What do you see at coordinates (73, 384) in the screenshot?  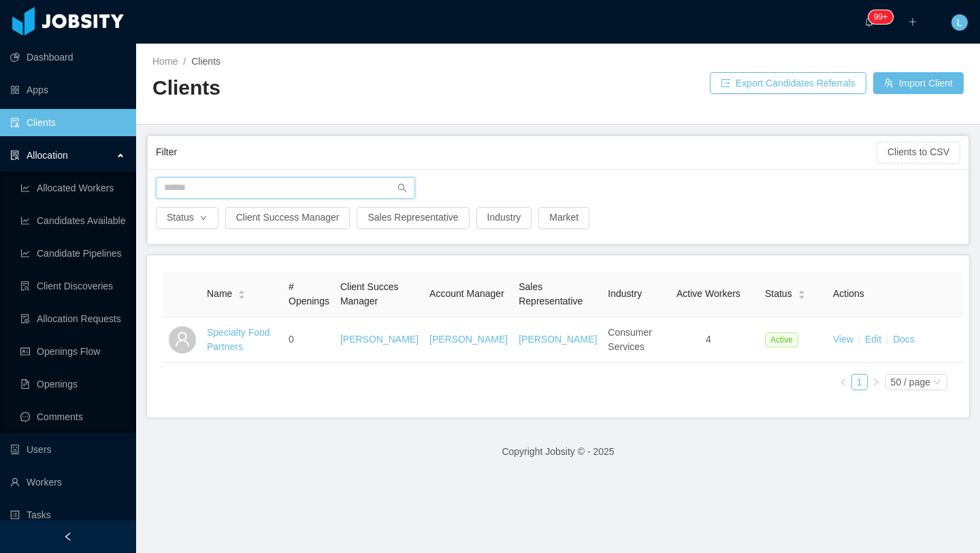 I see `a: icon: file-textOpenings` at bounding box center [73, 384].